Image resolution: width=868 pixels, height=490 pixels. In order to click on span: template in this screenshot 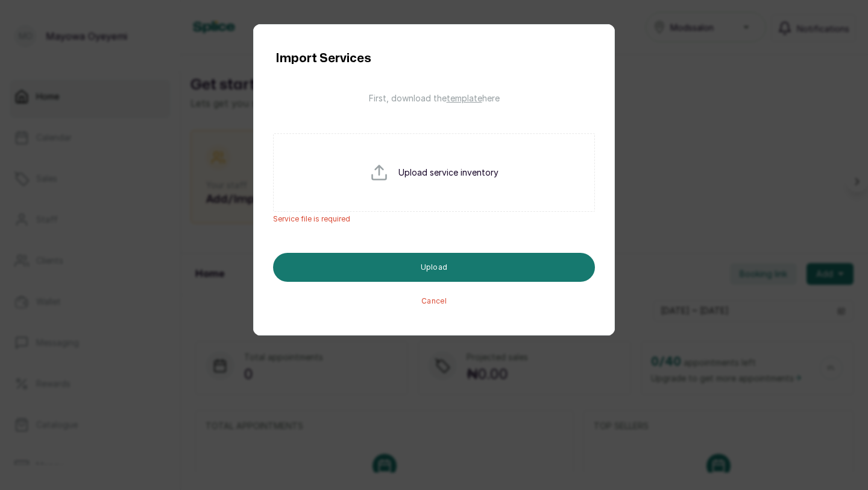, I will do `click(464, 98)`.